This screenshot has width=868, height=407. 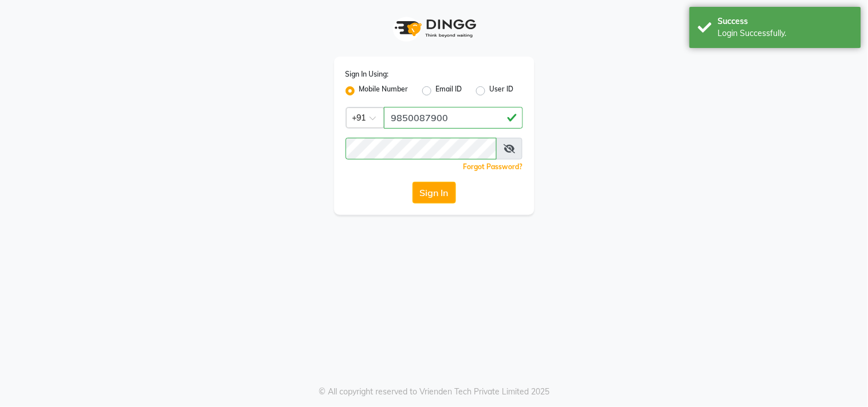 I want to click on div: Login Successfully., so click(x=785, y=33).